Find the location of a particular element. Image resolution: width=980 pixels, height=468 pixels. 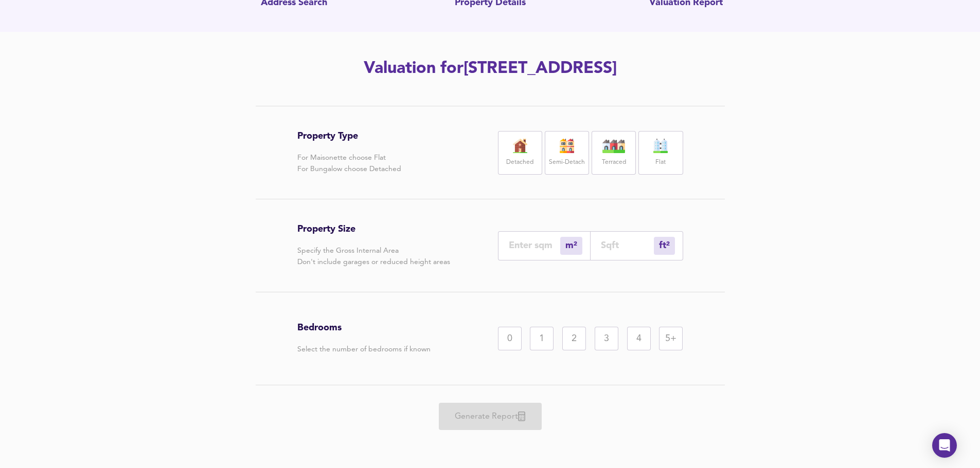

h3: Bedrooms is located at coordinates (364, 328).